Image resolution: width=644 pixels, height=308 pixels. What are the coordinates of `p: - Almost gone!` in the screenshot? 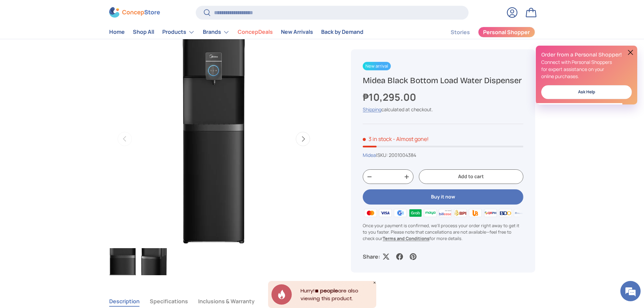 It's located at (411, 139).